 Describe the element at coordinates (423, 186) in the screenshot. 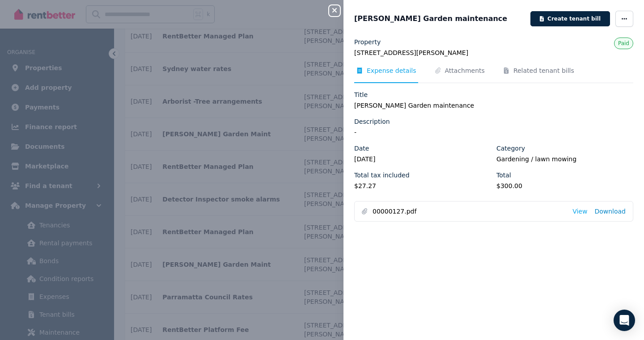

I see `legend: $27.27` at that location.